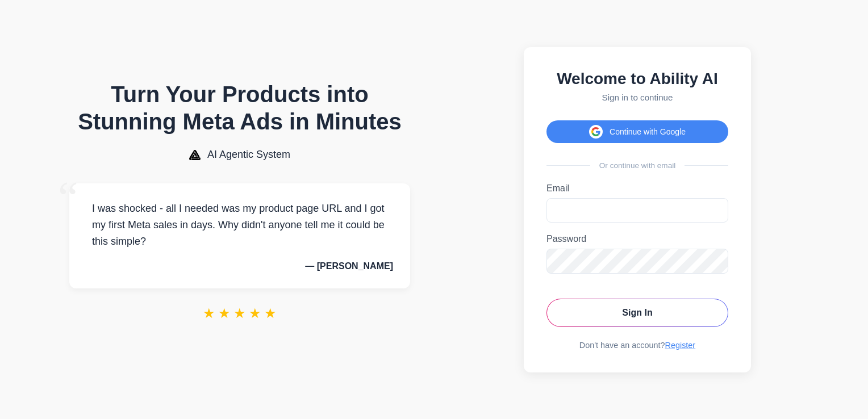 The height and width of the screenshot is (419, 868). I want to click on p: I was shocked - all I needed was my product page URL and I got my first Meta sales in days. Why d..., so click(239, 224).